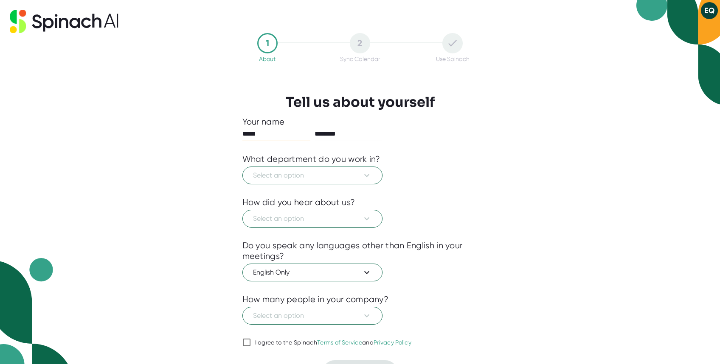 This screenshot has height=364, width=720. I want to click on div: Use Spinach, so click(452, 59).